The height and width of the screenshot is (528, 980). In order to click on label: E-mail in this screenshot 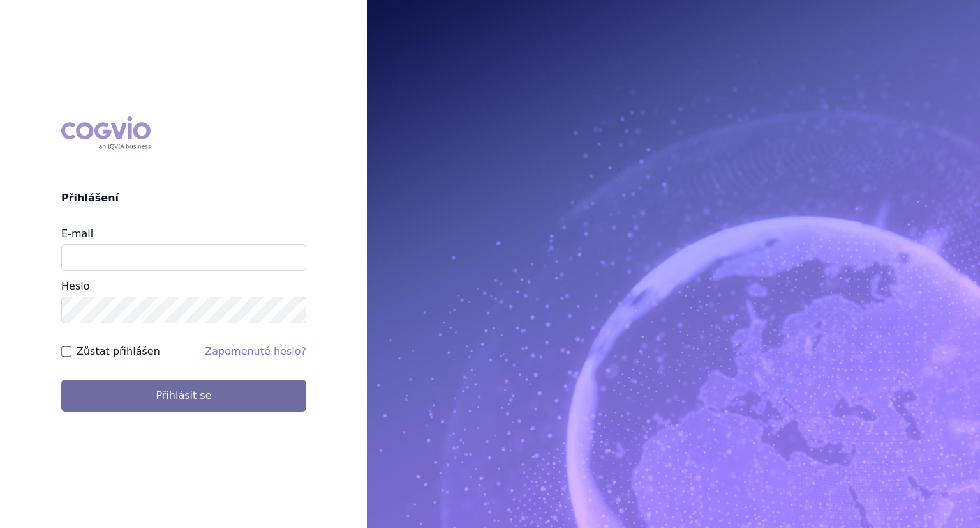, I will do `click(77, 233)`.